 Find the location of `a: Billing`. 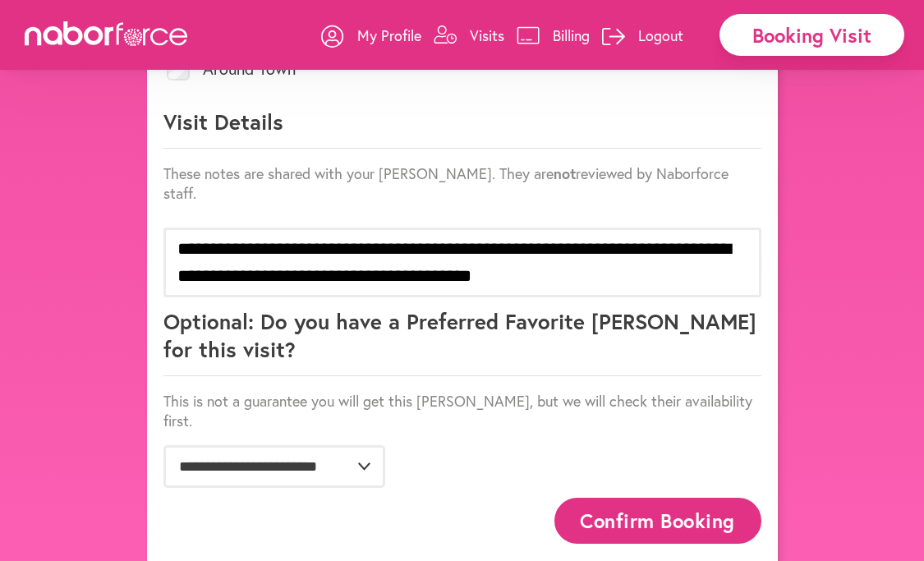

a: Billing is located at coordinates (553, 36).